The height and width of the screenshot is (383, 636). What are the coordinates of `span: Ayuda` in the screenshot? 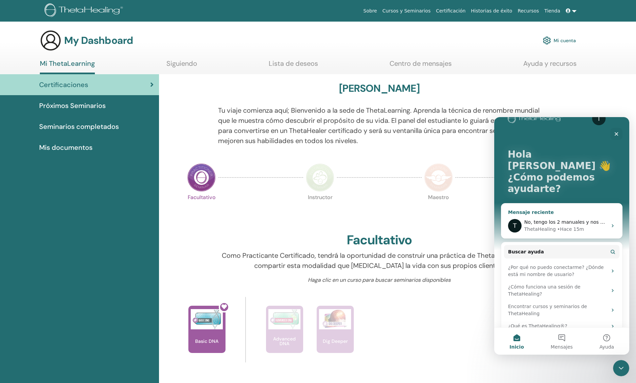 It's located at (112, 230).